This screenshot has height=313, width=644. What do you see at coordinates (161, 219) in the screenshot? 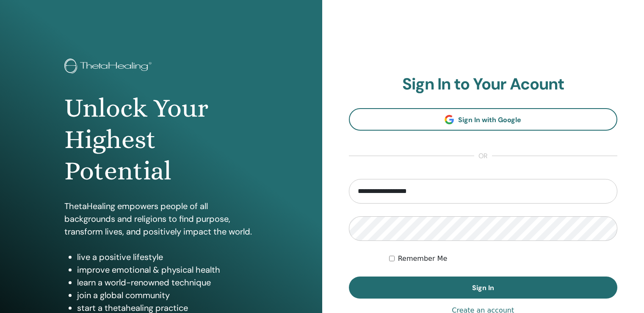
I see `p: ThetaHealing empowers people of all backgrounds and religions to find purpose, transform lives, a...` at bounding box center [161, 219].